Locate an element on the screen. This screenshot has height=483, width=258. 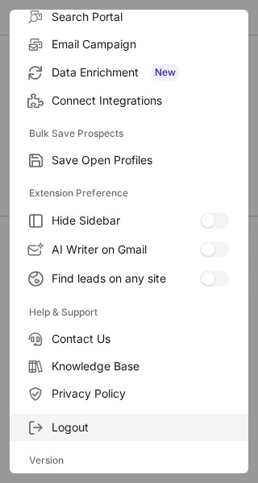
label: AI Writer on Gmail is located at coordinates (129, 250).